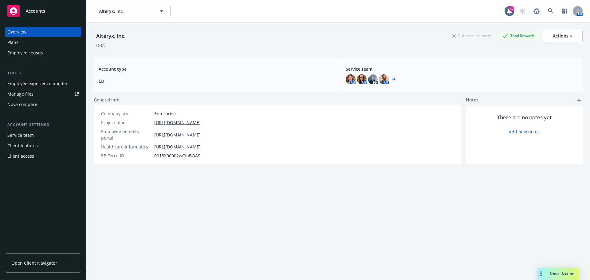  What do you see at coordinates (43, 84) in the screenshot?
I see `a: Employee experience builder` at bounding box center [43, 84].